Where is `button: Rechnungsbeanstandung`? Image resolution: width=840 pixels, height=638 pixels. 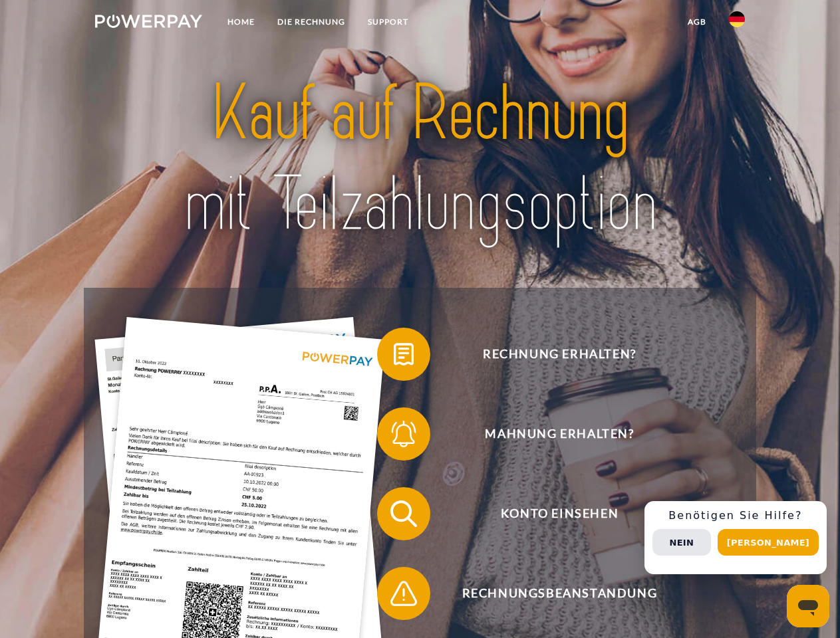 button: Rechnungsbeanstandung is located at coordinates (550, 594).